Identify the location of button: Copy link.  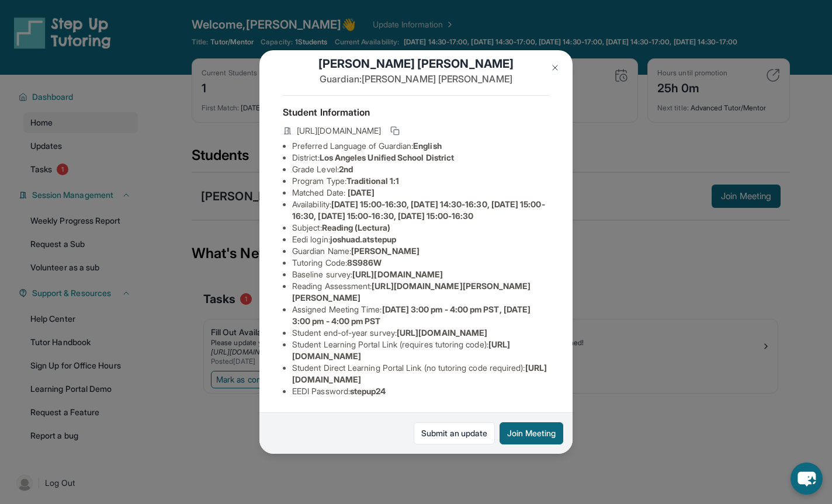
(395, 131).